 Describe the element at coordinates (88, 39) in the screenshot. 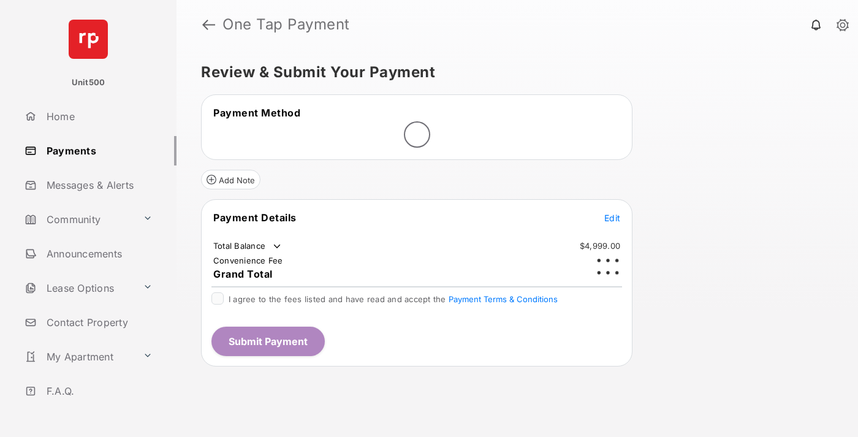

I see `img: svg+xml;base64,PHN2ZyB4bWxucz0iaHR0cDovL3d3dy53My5vcmcvMjAwMC9zdmciIHdpZHRoPSI2NCIgaGVpZ2h0PSI2NC...` at that location.